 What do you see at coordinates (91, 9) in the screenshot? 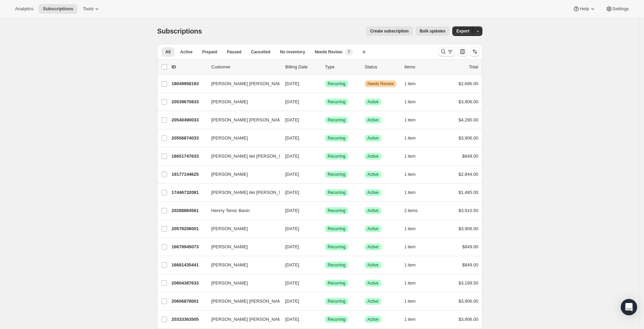
I see `button: Tools` at bounding box center [91, 9].